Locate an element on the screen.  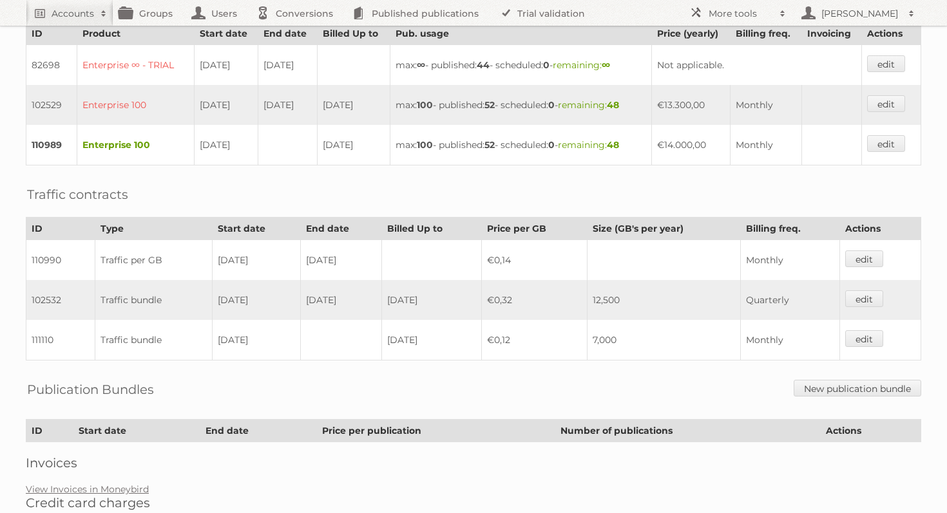
a: New publication bundle is located at coordinates (857, 388).